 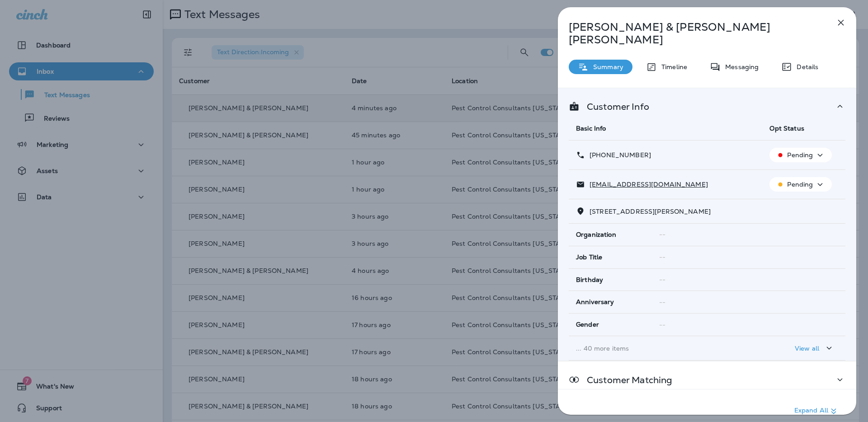 I want to click on p: View all, so click(x=807, y=348).